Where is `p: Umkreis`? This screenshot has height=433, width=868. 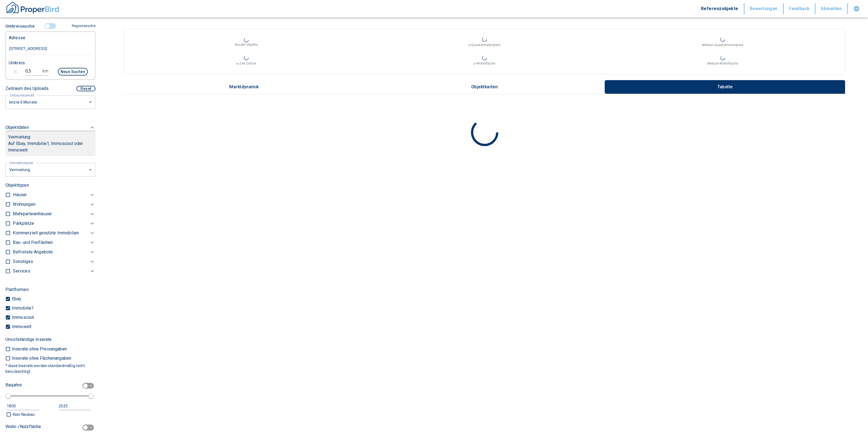 p: Umkreis is located at coordinates (17, 63).